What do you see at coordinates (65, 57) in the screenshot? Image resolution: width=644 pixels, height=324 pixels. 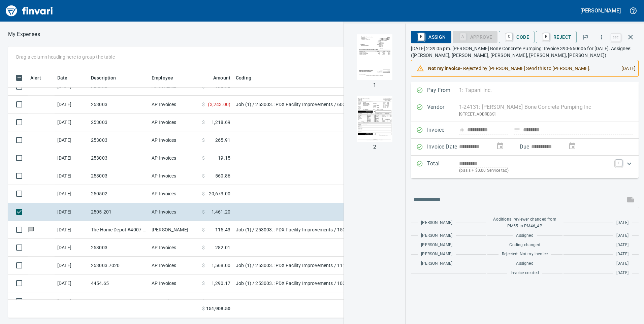 I see `p: Drag a column heading here to group the table` at bounding box center [65, 57].